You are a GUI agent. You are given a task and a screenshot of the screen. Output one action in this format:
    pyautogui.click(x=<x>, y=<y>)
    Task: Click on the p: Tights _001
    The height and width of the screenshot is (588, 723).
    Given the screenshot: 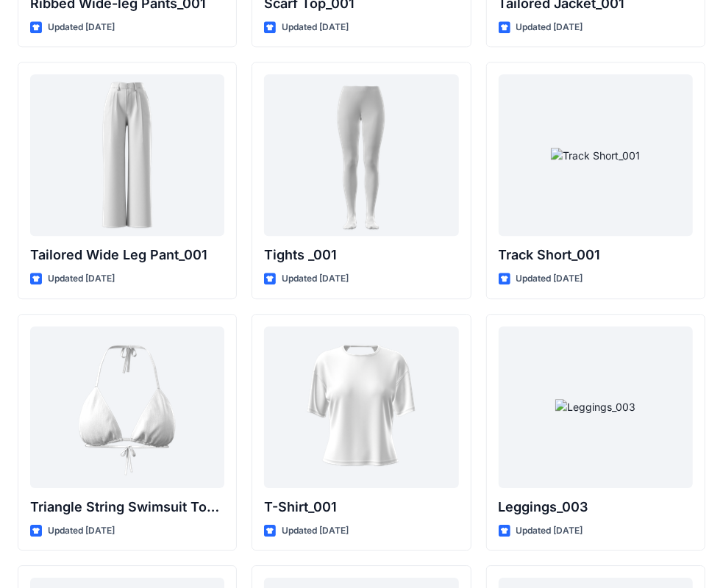 What is the action you would take?
    pyautogui.click(x=361, y=255)
    